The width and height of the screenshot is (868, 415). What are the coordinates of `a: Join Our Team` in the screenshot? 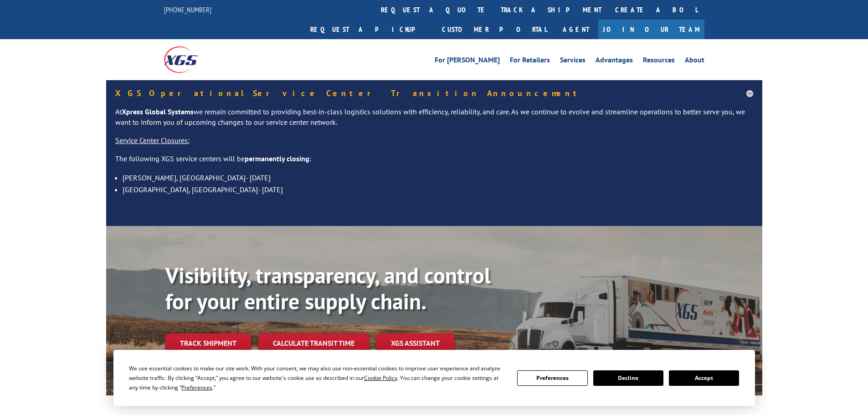 It's located at (651, 29).